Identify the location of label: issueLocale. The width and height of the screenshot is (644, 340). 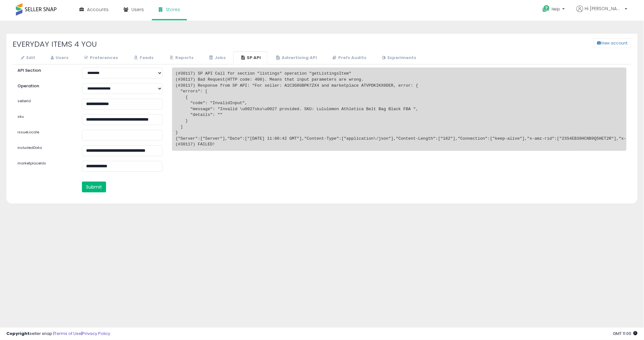
(44, 132).